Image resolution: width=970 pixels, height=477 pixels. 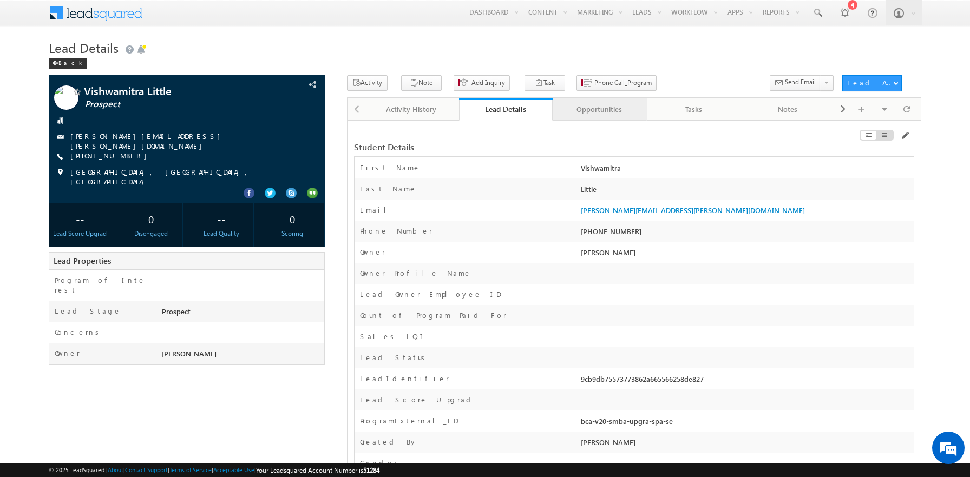 What do you see at coordinates (106, 212) in the screenshot?
I see `textarea: Type your message and hit 'Enter'` at bounding box center [106, 212].